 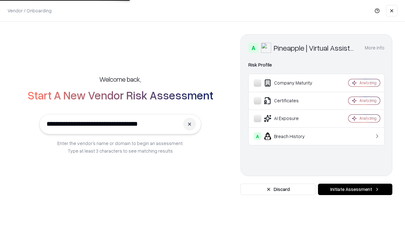 I want to click on img: Pineapple | Virtual Assistant Agency, so click(x=266, y=48).